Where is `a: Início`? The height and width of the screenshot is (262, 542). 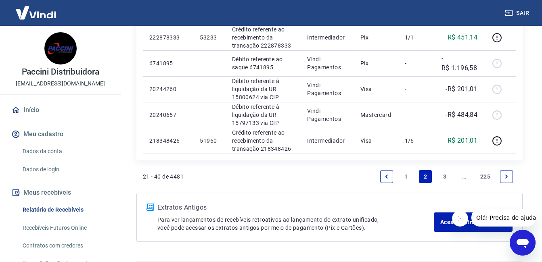 a: Início is located at coordinates (60, 110).